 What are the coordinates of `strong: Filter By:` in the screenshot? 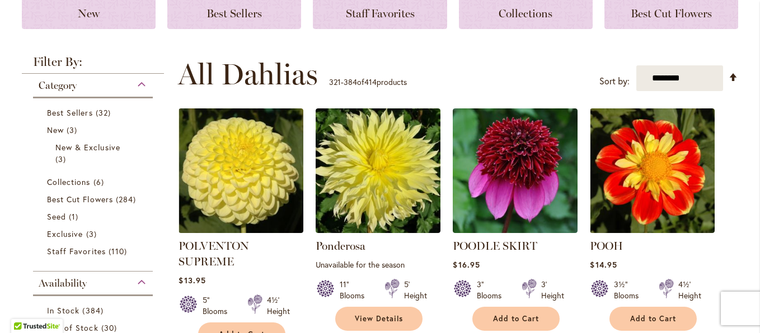 It's located at (93, 65).